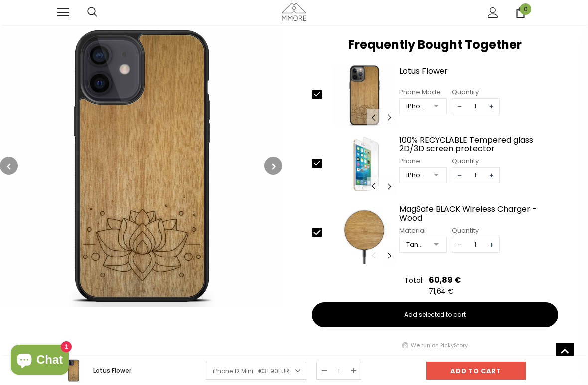 Image resolution: width=588 pixels, height=385 pixels. Describe the element at coordinates (294, 12) in the screenshot. I see `img: MMORE Cases` at that location.